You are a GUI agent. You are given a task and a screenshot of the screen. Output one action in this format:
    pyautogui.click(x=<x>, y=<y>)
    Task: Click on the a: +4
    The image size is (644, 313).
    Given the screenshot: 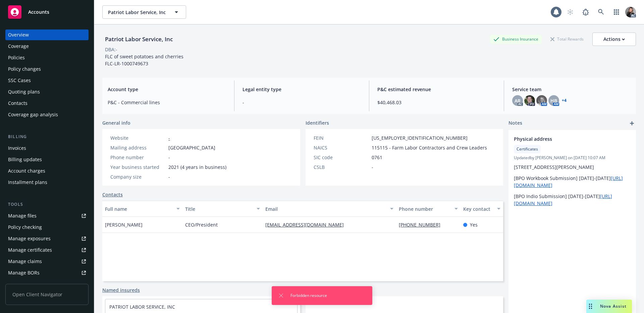 What is the action you would take?
    pyautogui.click(x=564, y=100)
    